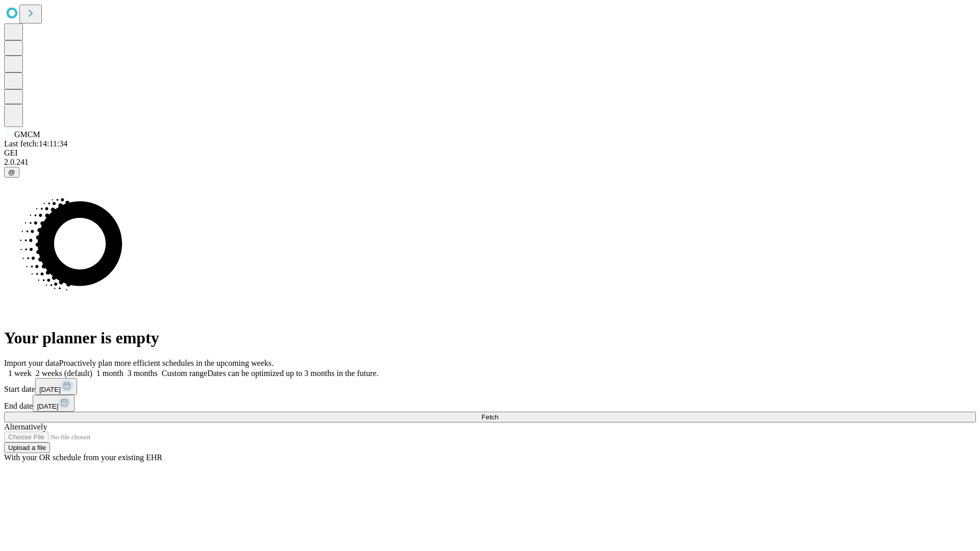 This screenshot has height=551, width=980. I want to click on span: Proactively plan more efficient schedules in the upcoming weeks., so click(167, 363).